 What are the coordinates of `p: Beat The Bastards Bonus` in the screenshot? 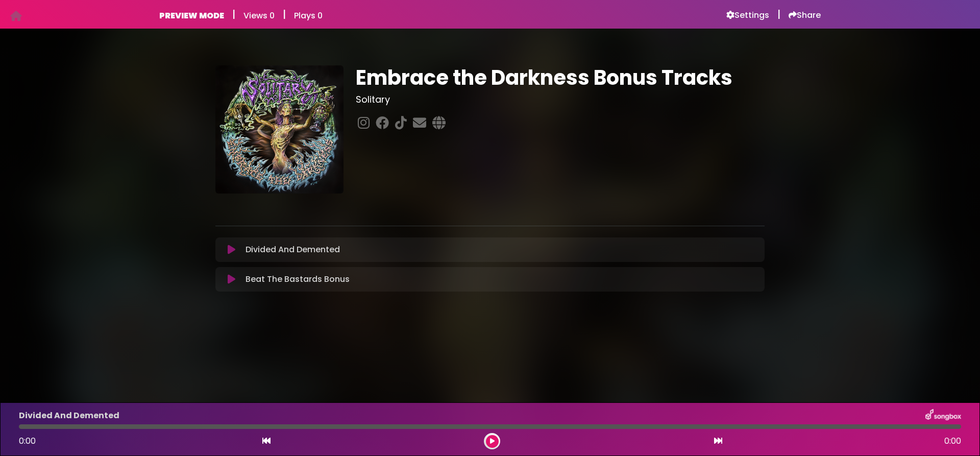 It's located at (298, 280).